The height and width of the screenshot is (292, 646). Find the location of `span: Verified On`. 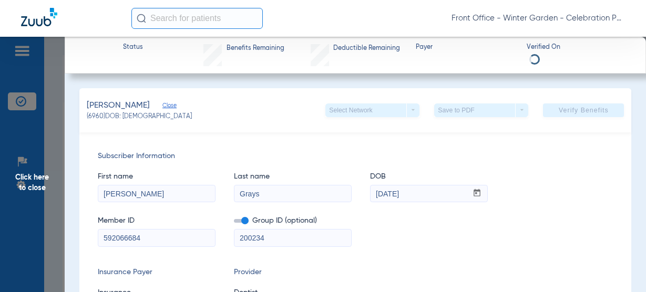

span: Verified On is located at coordinates (578, 48).